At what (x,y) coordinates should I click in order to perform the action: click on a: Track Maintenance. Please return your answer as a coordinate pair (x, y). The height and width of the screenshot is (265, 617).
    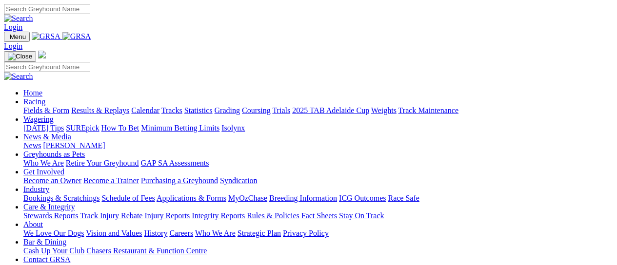
    Looking at the image, I should click on (428, 110).